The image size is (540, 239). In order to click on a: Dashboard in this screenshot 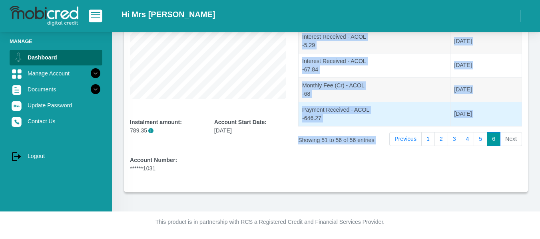, I will do `click(56, 58)`.